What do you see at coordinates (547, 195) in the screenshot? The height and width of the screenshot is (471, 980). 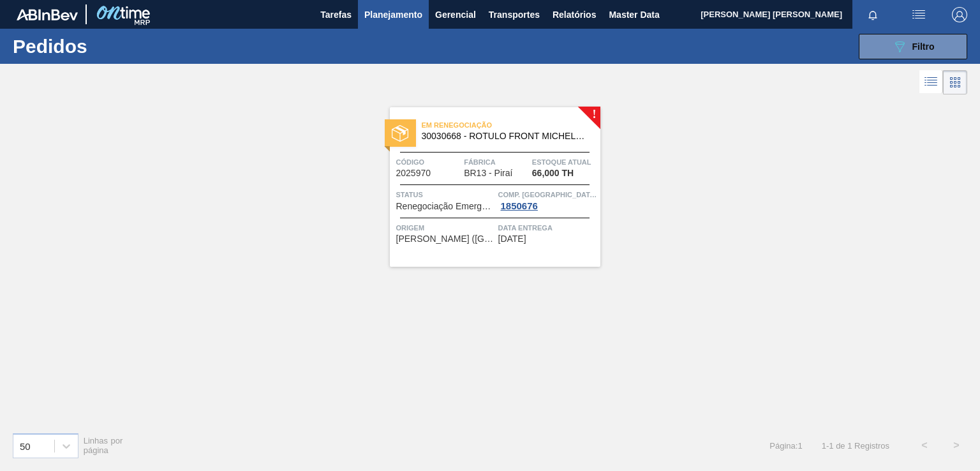 I see `span: Comp. Carga` at bounding box center [547, 195].